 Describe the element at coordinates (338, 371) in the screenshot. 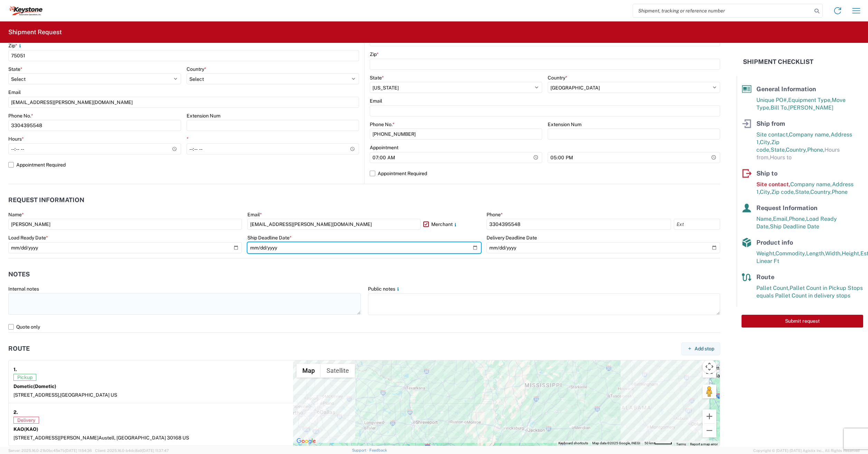

I see `button: Show satellite imagery` at that location.